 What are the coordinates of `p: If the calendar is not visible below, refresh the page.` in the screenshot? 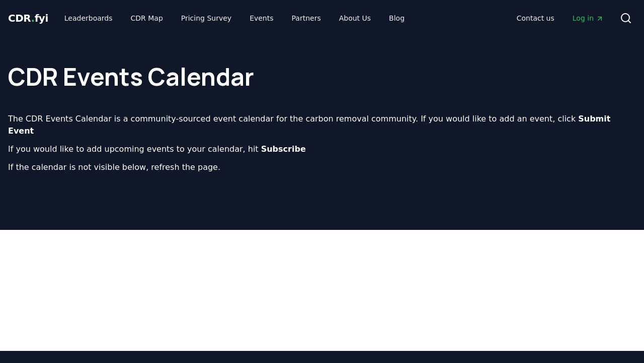 It's located at (322, 167).